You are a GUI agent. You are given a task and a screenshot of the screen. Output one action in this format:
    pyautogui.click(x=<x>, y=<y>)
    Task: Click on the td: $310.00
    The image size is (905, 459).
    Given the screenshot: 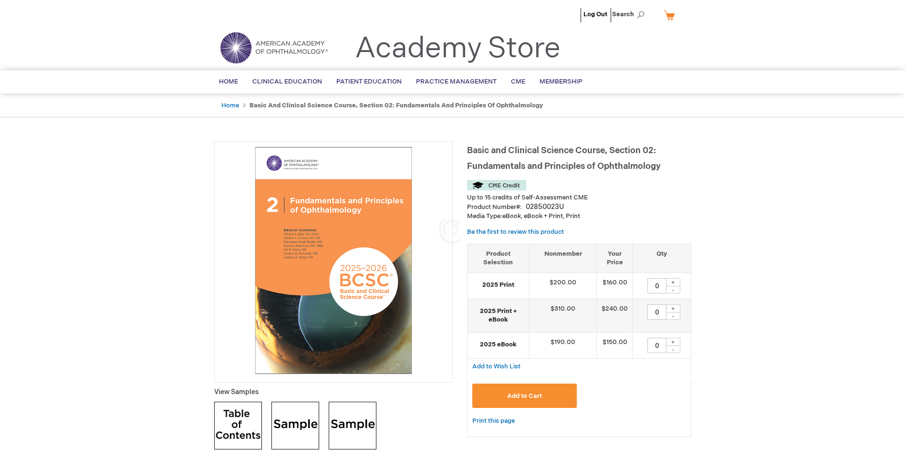 What is the action you would take?
    pyautogui.click(x=563, y=315)
    